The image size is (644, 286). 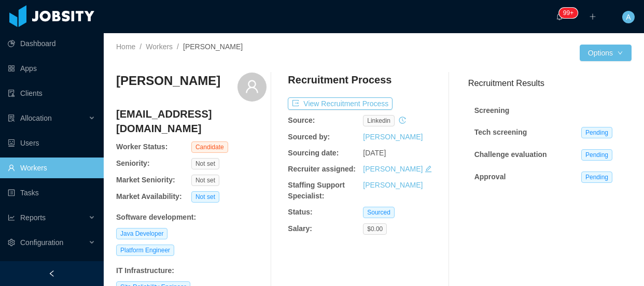 What do you see at coordinates (313, 153) in the screenshot?
I see `b: Sourcing date:` at bounding box center [313, 153].